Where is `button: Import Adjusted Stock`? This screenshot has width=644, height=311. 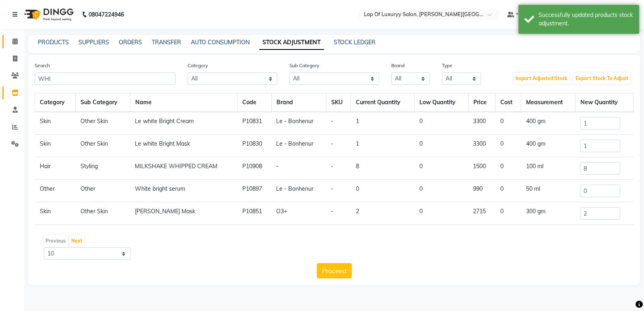 button: Import Adjusted Stock is located at coordinates (541, 78).